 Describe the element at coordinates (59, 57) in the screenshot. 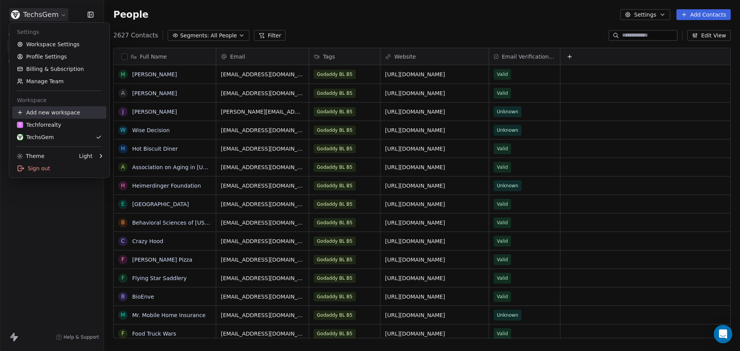

I see `a: Profile Settings` at that location.